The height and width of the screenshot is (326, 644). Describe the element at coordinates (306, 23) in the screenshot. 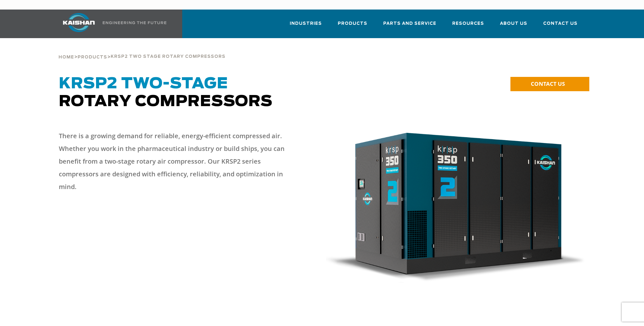

I see `span: Industries` at that location.